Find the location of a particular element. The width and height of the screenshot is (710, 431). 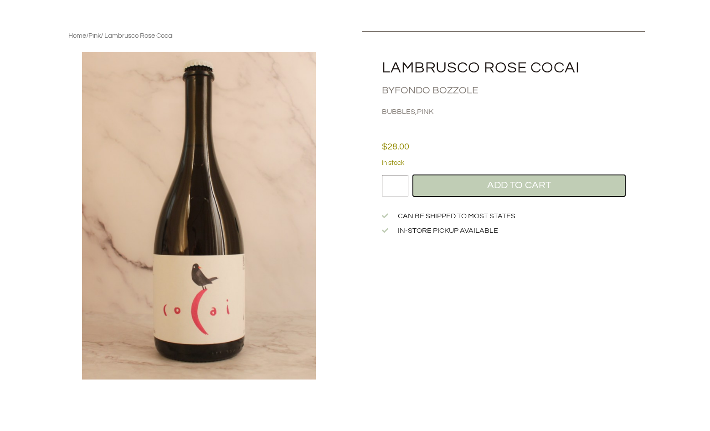

bdi: 28.00 is located at coordinates (396, 147).